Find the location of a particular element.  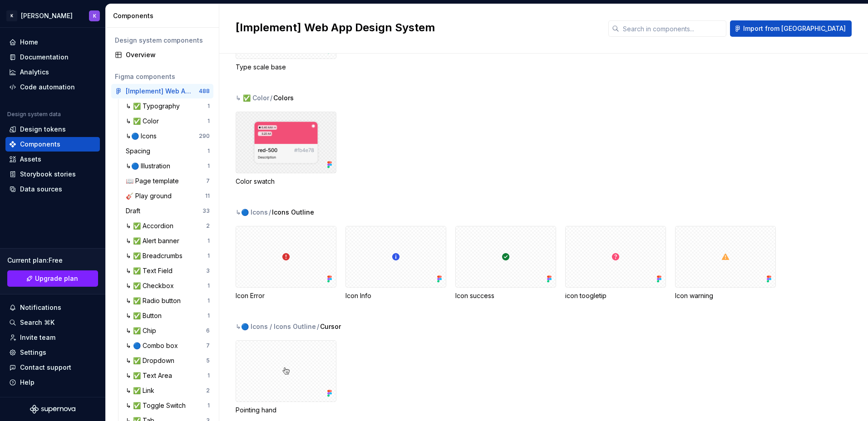

button: Contact support is located at coordinates (53, 368).